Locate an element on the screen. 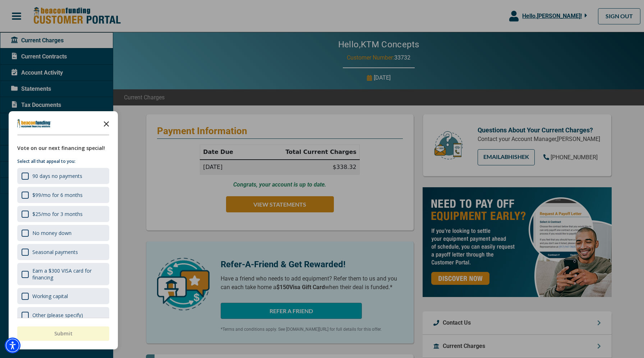  img: Company logo is located at coordinates (34, 123).